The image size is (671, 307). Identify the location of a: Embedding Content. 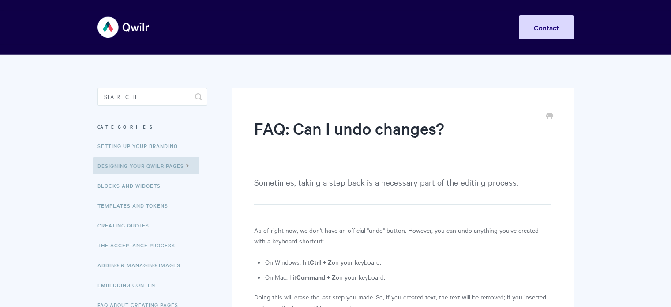
(132, 285).